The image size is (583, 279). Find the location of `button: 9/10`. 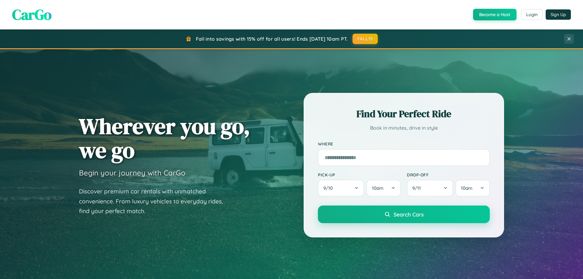

button: 9/10 is located at coordinates (341, 188).